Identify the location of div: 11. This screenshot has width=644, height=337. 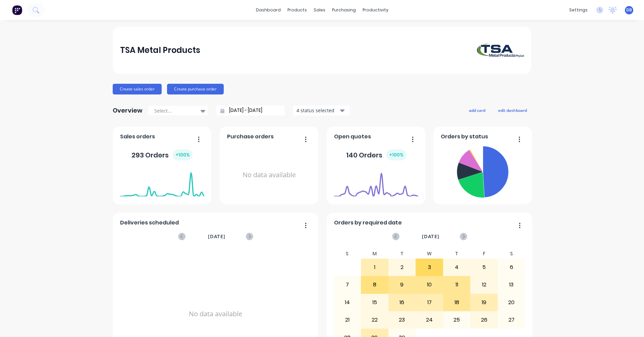
(457, 285).